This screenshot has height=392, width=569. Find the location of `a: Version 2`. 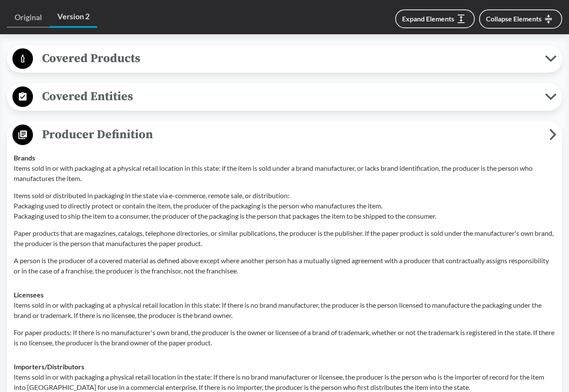

a: Version 2 is located at coordinates (73, 17).